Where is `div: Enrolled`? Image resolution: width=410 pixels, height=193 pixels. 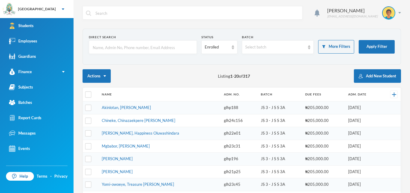
div: Enrolled is located at coordinates (217, 47).